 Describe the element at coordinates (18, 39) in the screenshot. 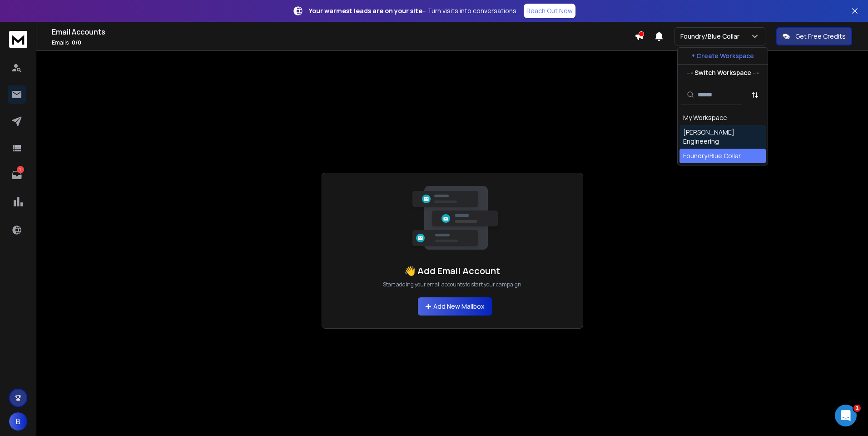

I see `img: logo` at that location.